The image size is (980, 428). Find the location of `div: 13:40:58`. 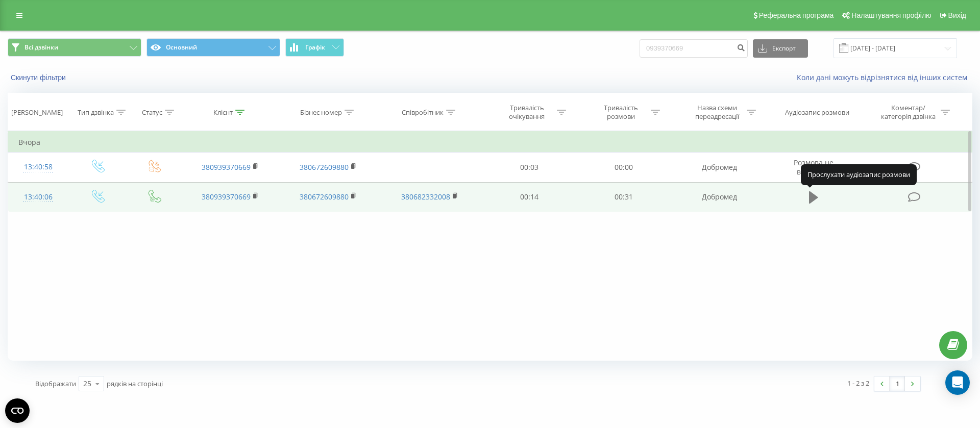

div: 13:40:58 is located at coordinates (38, 166).